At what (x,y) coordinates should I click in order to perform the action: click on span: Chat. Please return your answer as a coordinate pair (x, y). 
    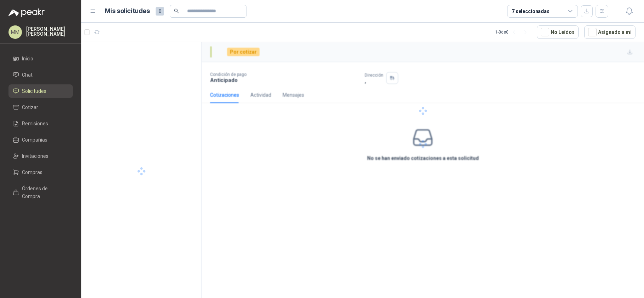
    Looking at the image, I should click on (27, 74).